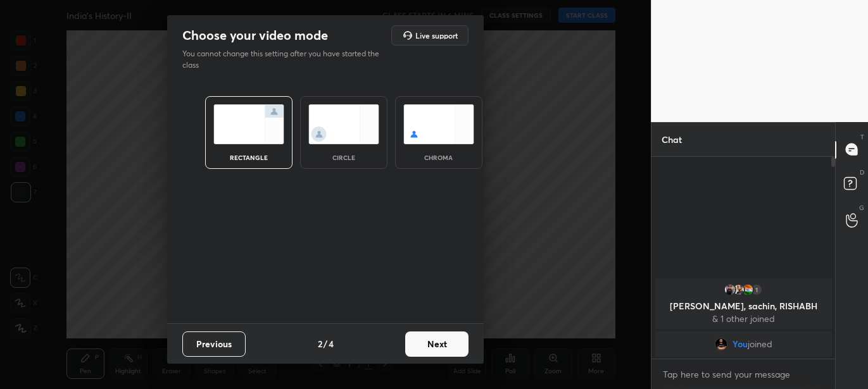 The height and width of the screenshot is (389, 868). I want to click on h4: 2, so click(320, 344).